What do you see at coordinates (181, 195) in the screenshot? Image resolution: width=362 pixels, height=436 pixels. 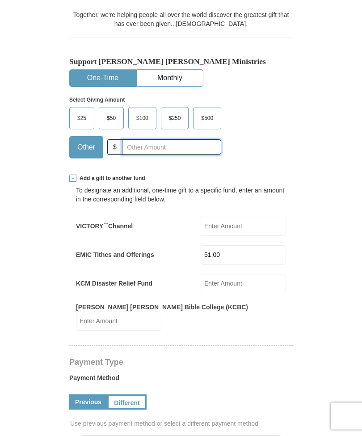 I see `div: To designate an additional, one-time gift to a specific fund, enter an amount in the correspondin...` at bounding box center [181, 195].